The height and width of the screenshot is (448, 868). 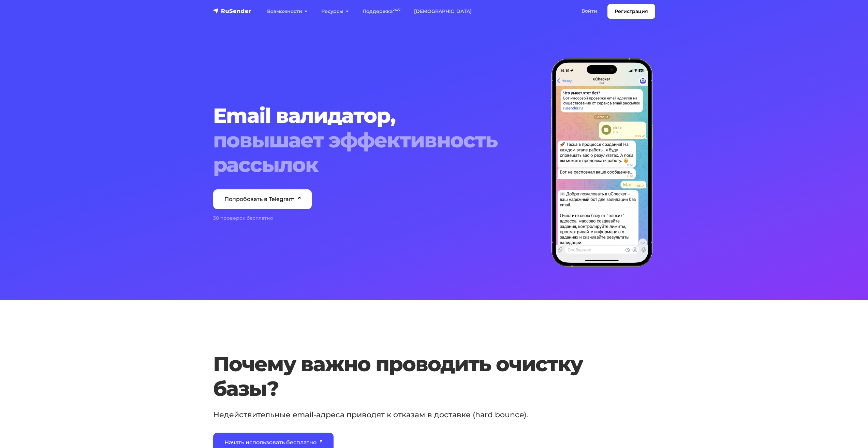 I want to click on span: повышает эффективность рассылок, so click(x=378, y=152).